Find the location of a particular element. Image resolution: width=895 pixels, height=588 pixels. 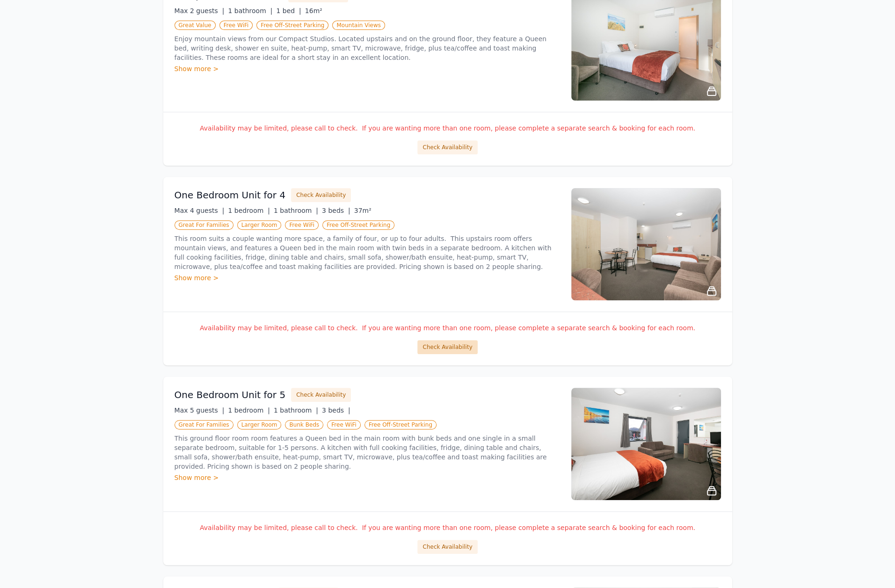

span: Great Value is located at coordinates (195, 25).